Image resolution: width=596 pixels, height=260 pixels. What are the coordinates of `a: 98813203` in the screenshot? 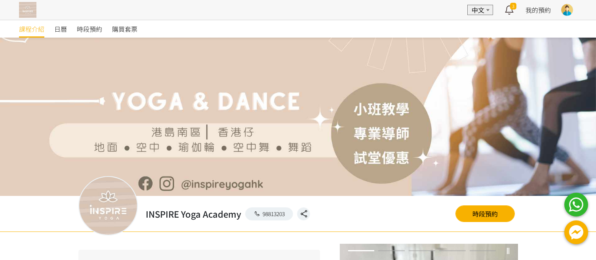 It's located at (269, 214).